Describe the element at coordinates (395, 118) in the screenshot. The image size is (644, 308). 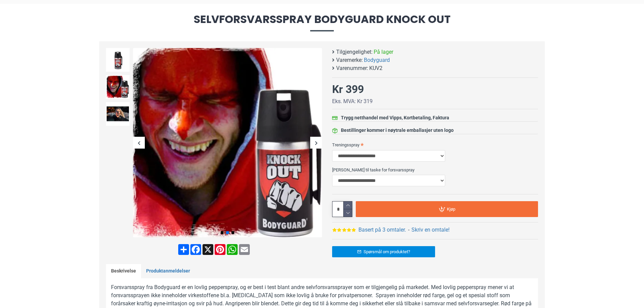
I see `div: Trygg netthandel med Vipps, Kortbetaling, Faktura` at that location.